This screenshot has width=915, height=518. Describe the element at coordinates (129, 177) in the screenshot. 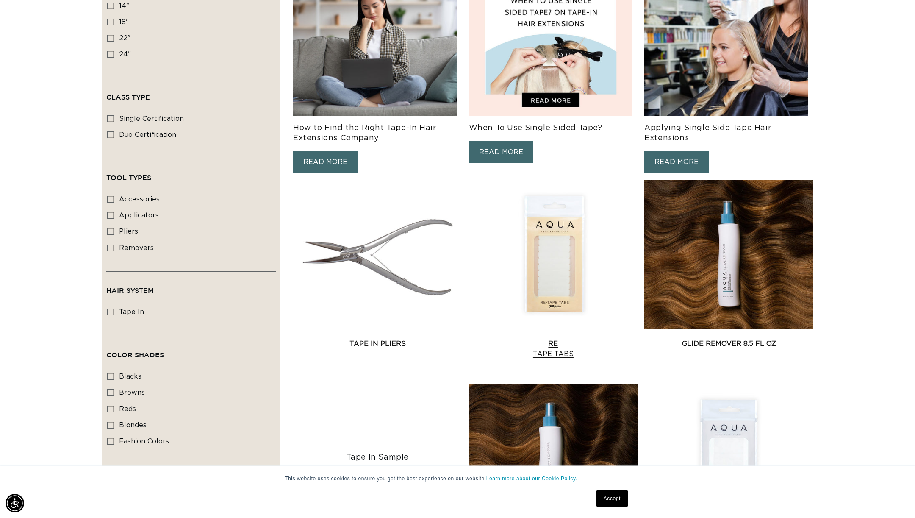

I see `span: Tool Types` at that location.